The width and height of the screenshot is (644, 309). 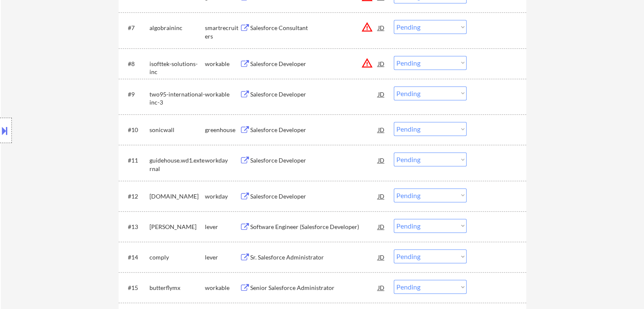 I want to click on div: Sr. Salesforce Administrator, so click(x=314, y=257).